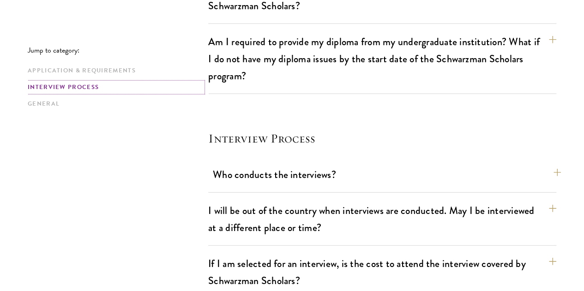  Describe the element at coordinates (382, 272) in the screenshot. I see `button: If I am selected for an interview, is the cost to attend the interview covered by Schwarzman Scho...` at that location.